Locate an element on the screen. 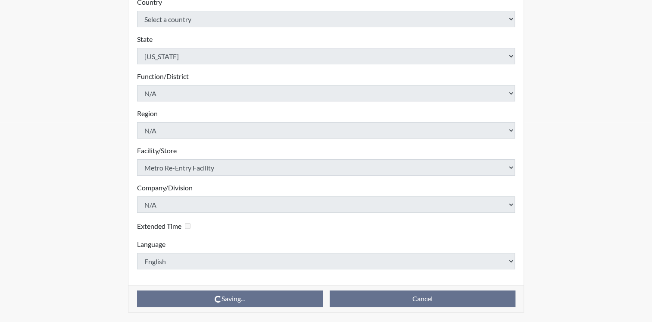 The height and width of the screenshot is (322, 652). button: Saving... is located at coordinates (230, 298).